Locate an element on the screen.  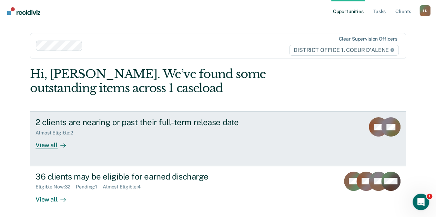
div: 2 clients are nearing or past their full-term release date is located at coordinates (156, 122).